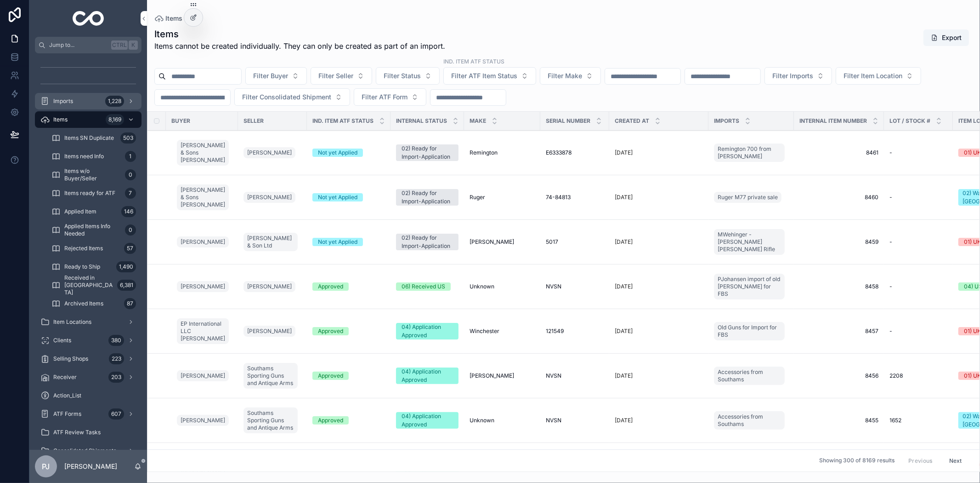 The image size is (980, 483). Describe the element at coordinates (81, 212) in the screenshot. I see `span: Applied Item` at that location.